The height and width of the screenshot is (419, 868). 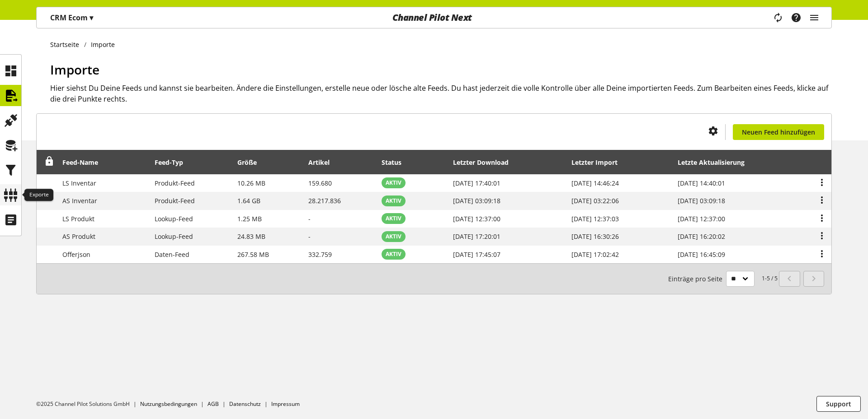 I want to click on a: Impressum, so click(x=285, y=404).